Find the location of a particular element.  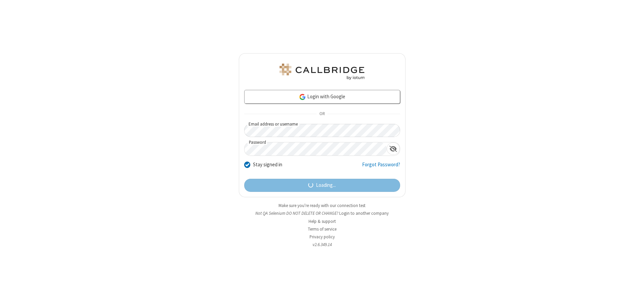

a: Help & support is located at coordinates (322, 221).